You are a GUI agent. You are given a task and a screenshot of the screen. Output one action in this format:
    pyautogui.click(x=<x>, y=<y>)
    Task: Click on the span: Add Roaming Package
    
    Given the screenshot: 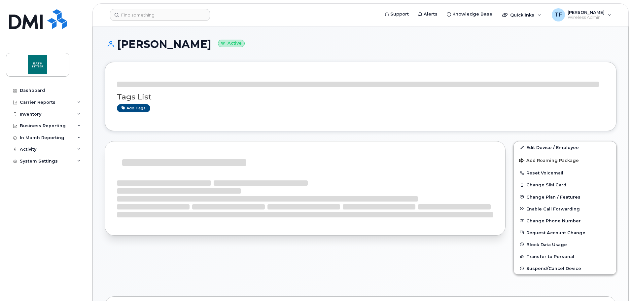 What is the action you would take?
    pyautogui.click(x=549, y=161)
    